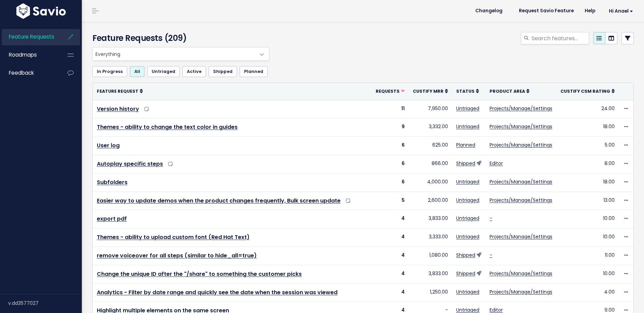 This screenshot has width=644, height=313. Describe the element at coordinates (430, 274) in the screenshot. I see `td: 3,833.00` at that location.